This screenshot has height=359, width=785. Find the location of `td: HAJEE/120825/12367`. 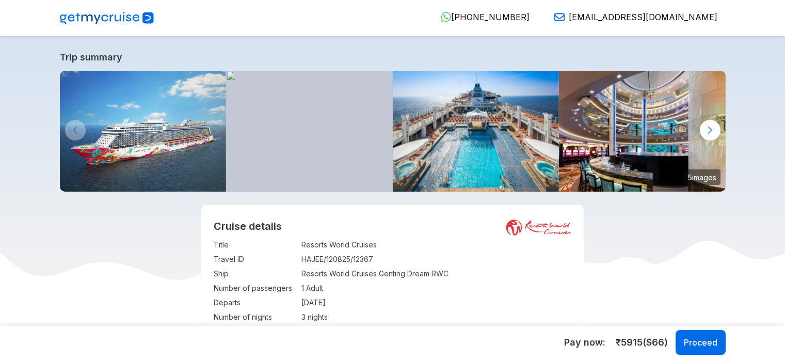

td: HAJEE/120825/12367 is located at coordinates (436, 259).